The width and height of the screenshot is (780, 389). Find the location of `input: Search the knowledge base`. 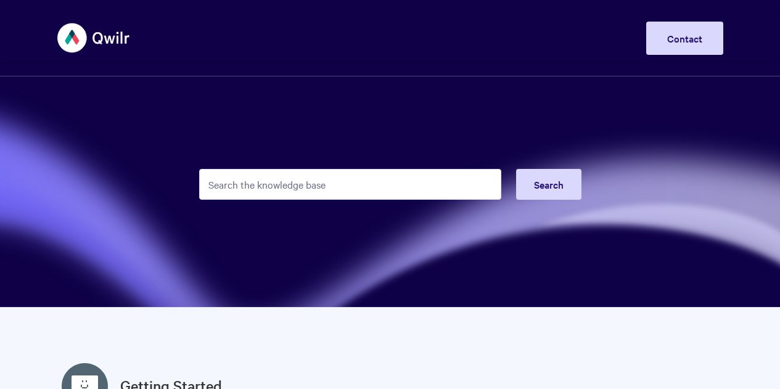

input: Search the knowledge base is located at coordinates (350, 184).